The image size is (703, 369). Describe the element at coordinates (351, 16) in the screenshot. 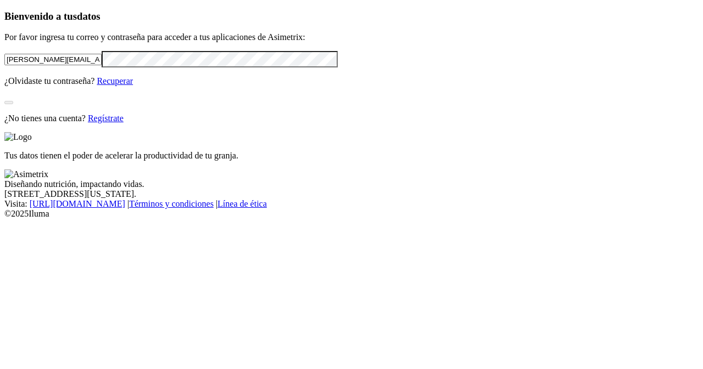

I see `h3: Bienvenido a tus` at that location.